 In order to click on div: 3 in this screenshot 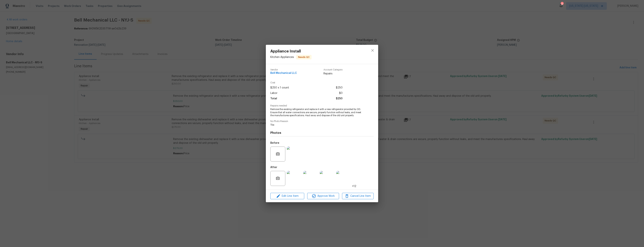, I will do `click(562, 4)`.